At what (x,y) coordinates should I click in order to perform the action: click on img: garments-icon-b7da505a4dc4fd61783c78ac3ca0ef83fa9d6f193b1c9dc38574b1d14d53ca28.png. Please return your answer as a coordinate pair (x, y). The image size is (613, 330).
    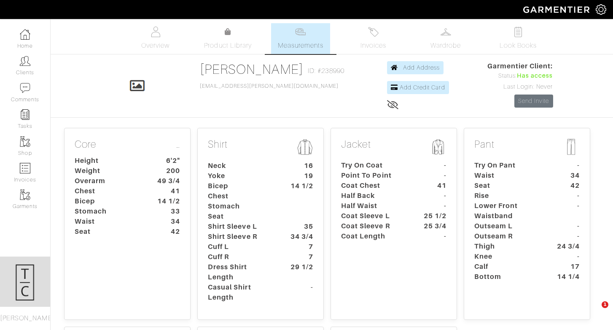
    Looking at the image, I should click on (25, 141).